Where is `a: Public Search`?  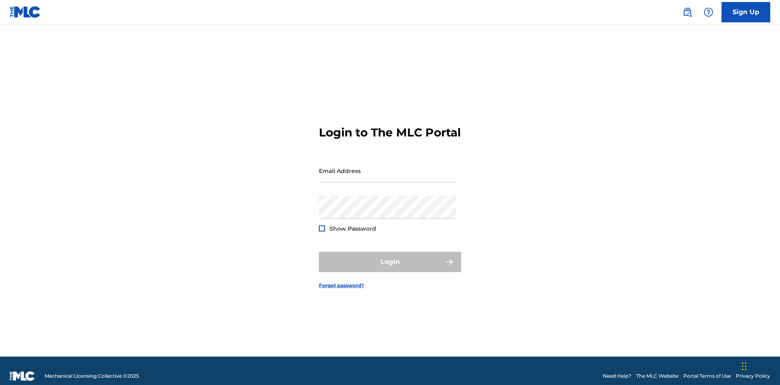 a: Public Search is located at coordinates (687, 12).